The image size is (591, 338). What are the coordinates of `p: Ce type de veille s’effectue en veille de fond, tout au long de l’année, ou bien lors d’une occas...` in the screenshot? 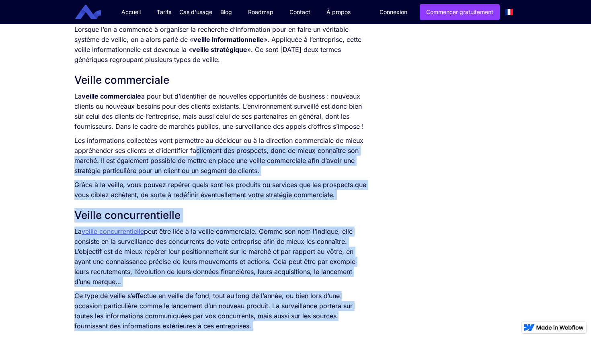 It's located at (220, 311).